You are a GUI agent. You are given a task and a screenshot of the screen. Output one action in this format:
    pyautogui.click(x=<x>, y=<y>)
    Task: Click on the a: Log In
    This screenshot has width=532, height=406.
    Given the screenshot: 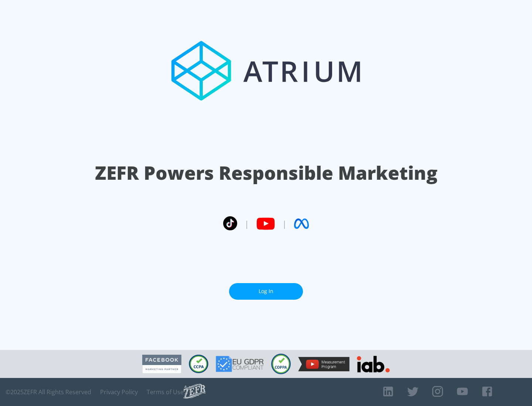 What is the action you would take?
    pyautogui.click(x=266, y=291)
    